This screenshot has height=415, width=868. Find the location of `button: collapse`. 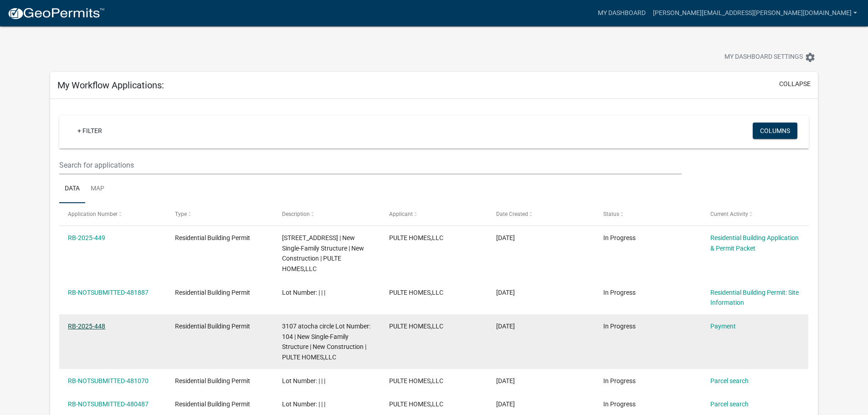

button: collapse is located at coordinates (795, 84).